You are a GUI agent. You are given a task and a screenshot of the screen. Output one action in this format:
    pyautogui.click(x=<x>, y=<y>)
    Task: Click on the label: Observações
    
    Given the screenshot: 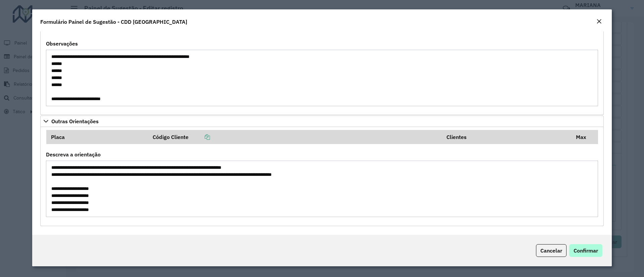 What is the action you would take?
    pyautogui.click(x=62, y=44)
    